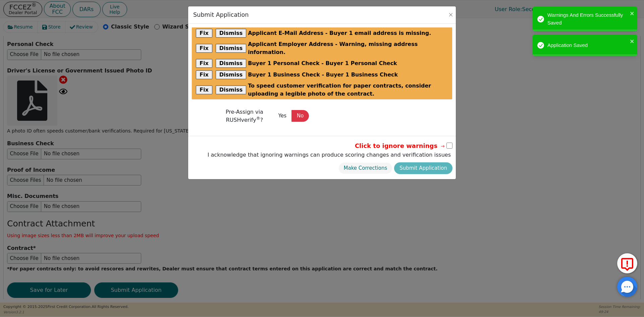 Image resolution: width=644 pixels, height=317 pixels. What do you see at coordinates (348, 48) in the screenshot?
I see `span: Applicant Employer Address - Warning, missing address information.` at bounding box center [348, 48].